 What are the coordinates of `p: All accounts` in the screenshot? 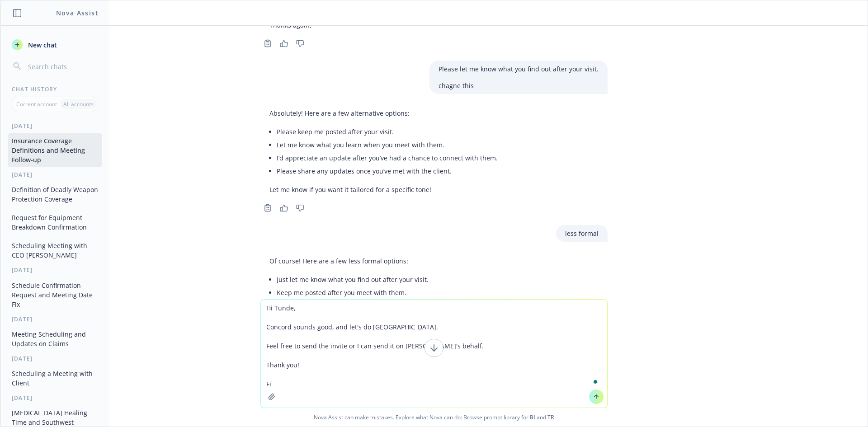 It's located at (79, 104).